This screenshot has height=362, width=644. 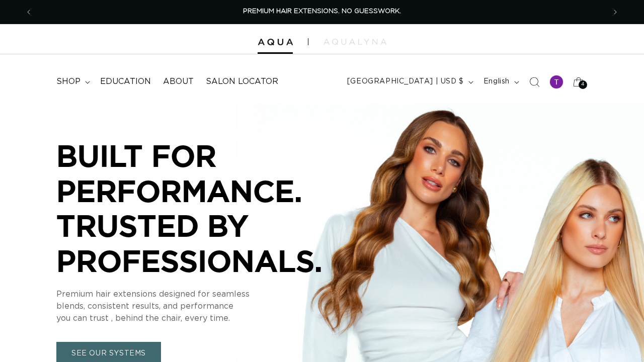 What do you see at coordinates (242, 82) in the screenshot?
I see `a: Salon Locator` at bounding box center [242, 82].